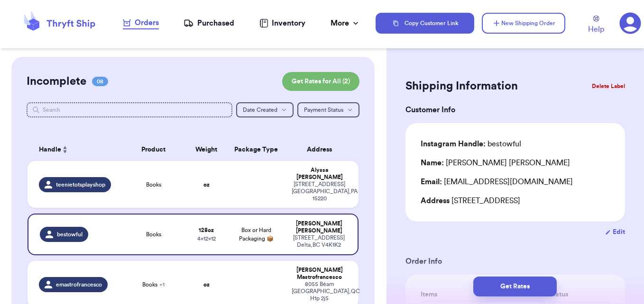  Describe the element at coordinates (461, 86) in the screenshot. I see `h2: Shipping Information` at that location.